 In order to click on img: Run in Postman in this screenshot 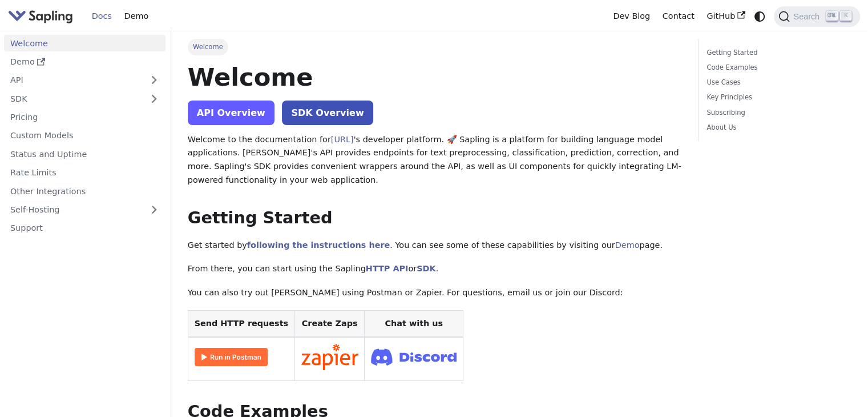, I will do `click(231, 357)`.